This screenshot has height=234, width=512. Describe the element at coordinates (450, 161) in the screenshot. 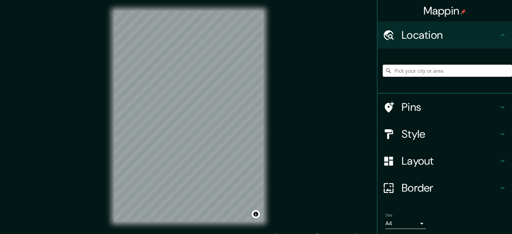

I see `h4: Layout` at that location.